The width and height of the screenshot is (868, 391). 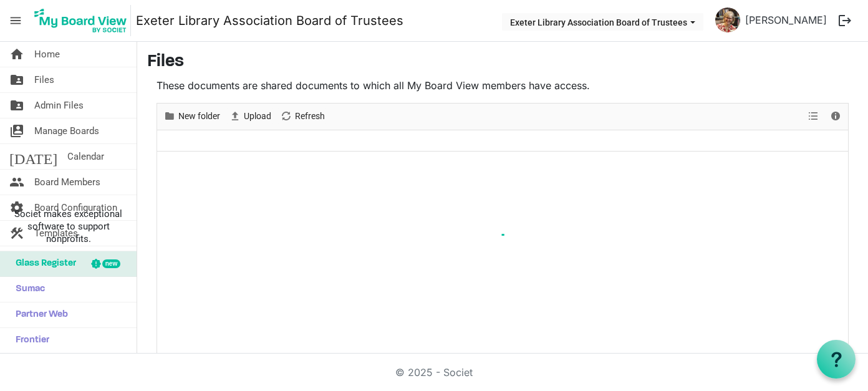 What do you see at coordinates (67, 131) in the screenshot?
I see `span: Manage Boards` at bounding box center [67, 131].